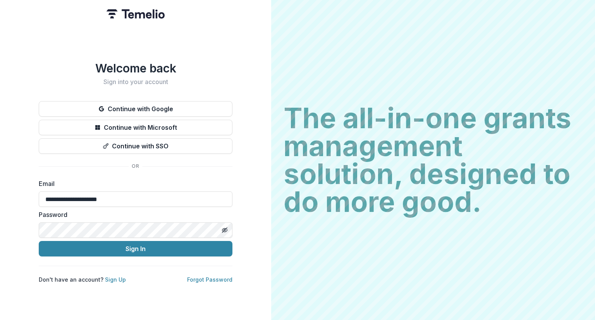 The image size is (595, 320). Describe the element at coordinates (136, 249) in the screenshot. I see `button: Sign In` at that location.